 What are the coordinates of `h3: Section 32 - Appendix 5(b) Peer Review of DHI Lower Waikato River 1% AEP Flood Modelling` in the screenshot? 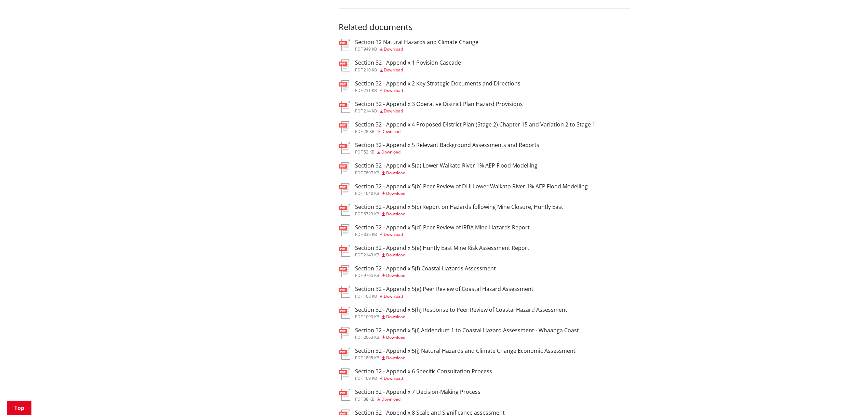 It's located at (471, 186).